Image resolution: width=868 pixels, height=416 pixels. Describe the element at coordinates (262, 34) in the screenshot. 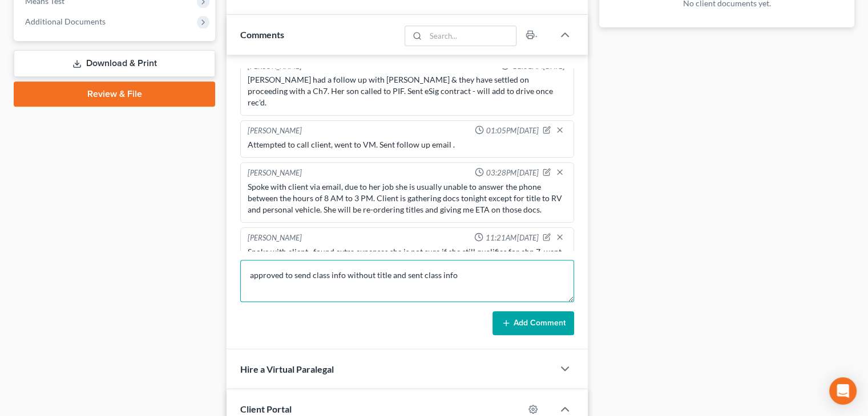

I see `span: Comments` at that location.